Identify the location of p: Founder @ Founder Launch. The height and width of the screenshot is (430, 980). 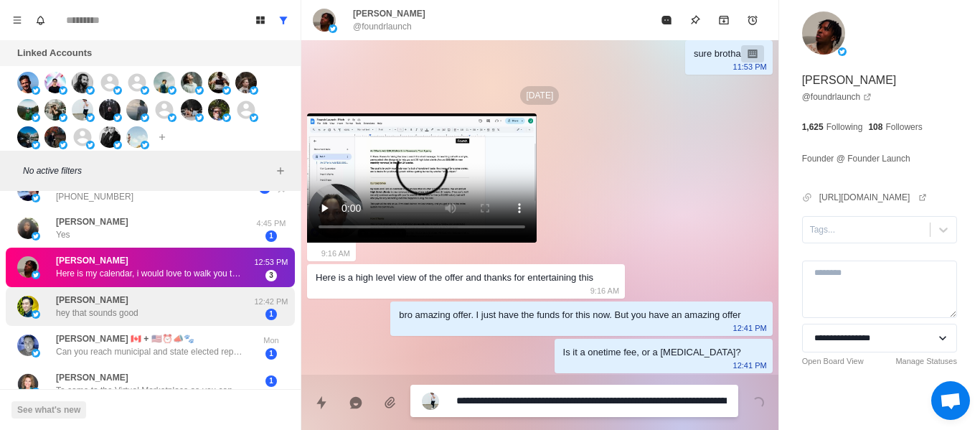
(855, 159).